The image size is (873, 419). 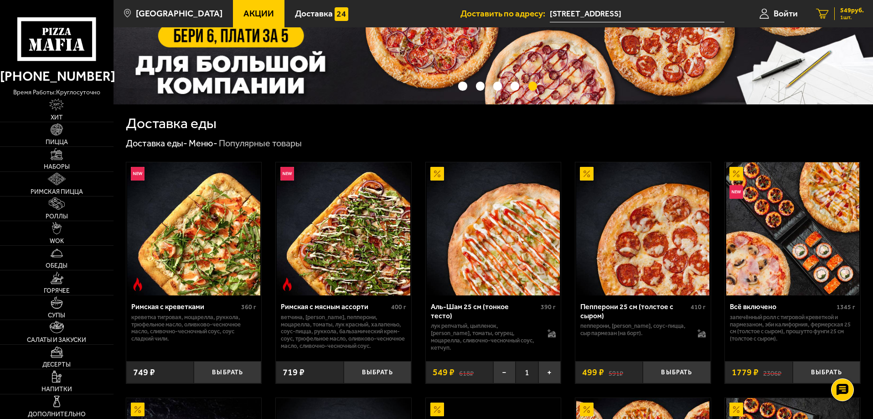 What do you see at coordinates (493, 229) in the screenshot?
I see `a: АкционныйАль-Шам 25 см (тонкое тесто)` at bounding box center [493, 229].